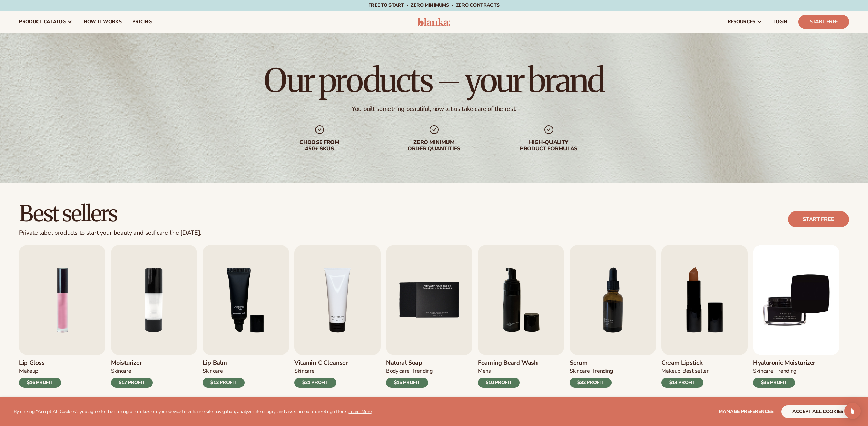 Image resolution: width=868 pixels, height=426 pixels. What do you see at coordinates (110, 214) in the screenshot?
I see `h2: Best sellers` at bounding box center [110, 214].